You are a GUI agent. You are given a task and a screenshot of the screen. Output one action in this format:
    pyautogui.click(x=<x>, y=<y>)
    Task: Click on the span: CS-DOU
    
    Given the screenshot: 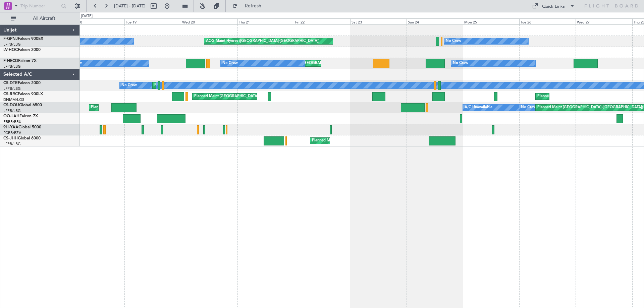 What is the action you would take?
    pyautogui.click(x=11, y=105)
    